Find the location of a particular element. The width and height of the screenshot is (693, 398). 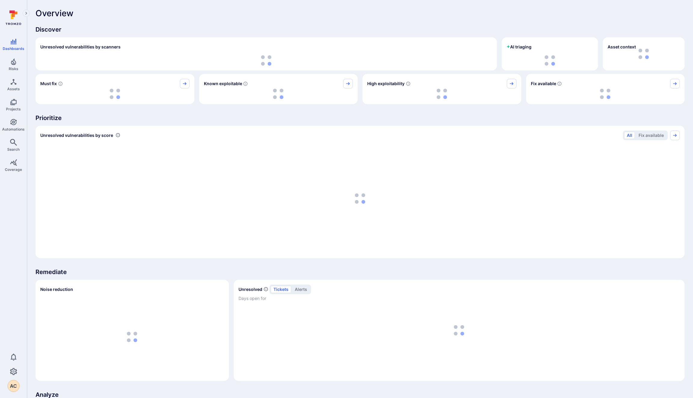

span: Discover is located at coordinates (360, 29).